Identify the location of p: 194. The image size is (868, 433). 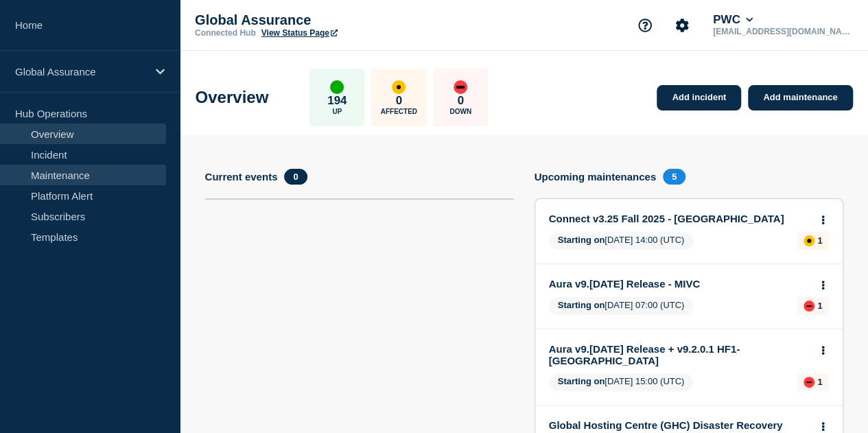
(337, 101).